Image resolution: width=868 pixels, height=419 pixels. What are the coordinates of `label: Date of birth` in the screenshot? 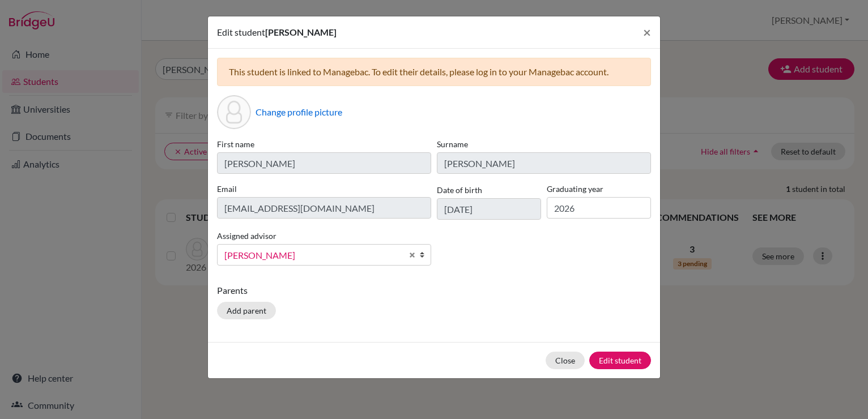 It's located at (460, 190).